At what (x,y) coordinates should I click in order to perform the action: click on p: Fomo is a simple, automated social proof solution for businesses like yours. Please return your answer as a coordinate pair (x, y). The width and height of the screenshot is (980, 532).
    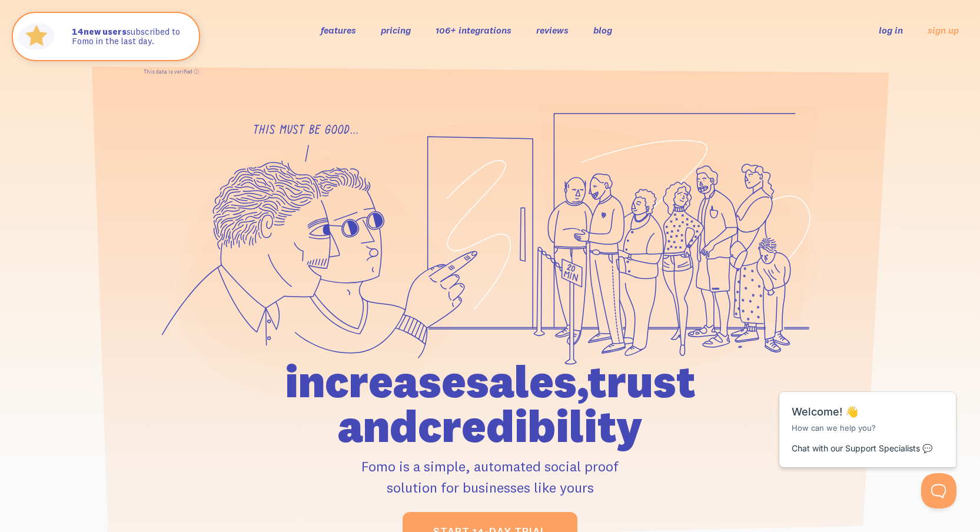
    Looking at the image, I should click on (490, 477).